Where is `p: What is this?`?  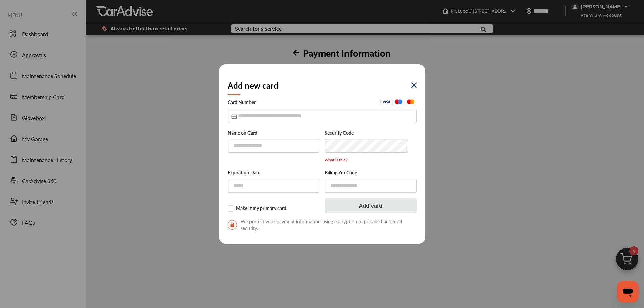 p: What is this? is located at coordinates (370, 160).